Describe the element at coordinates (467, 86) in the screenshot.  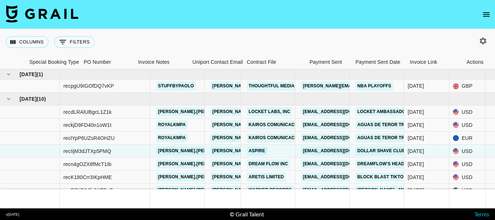
I see `div: GBP` at that location.